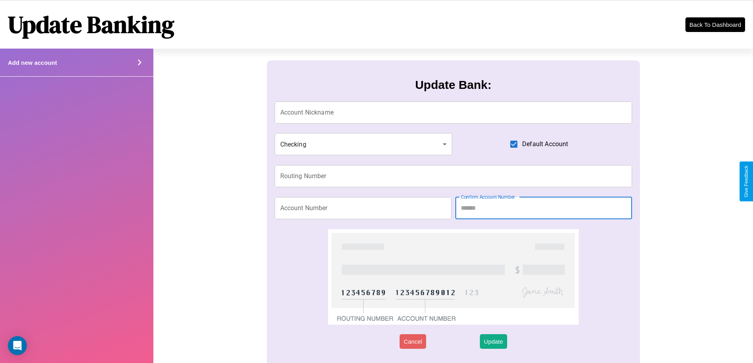 The width and height of the screenshot is (753, 363). I want to click on h3: Update Bank:, so click(453, 85).